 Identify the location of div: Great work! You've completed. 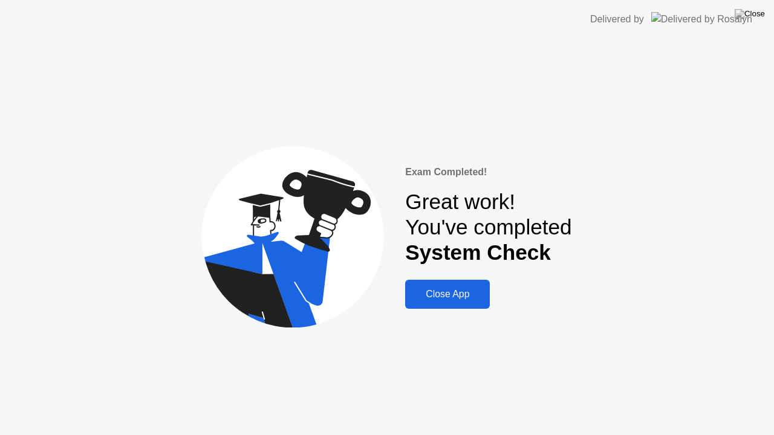
(488, 227).